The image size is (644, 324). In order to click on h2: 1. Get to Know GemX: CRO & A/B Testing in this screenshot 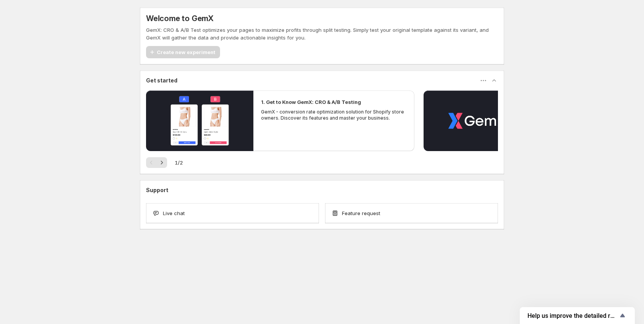, I will do `click(311, 102)`.